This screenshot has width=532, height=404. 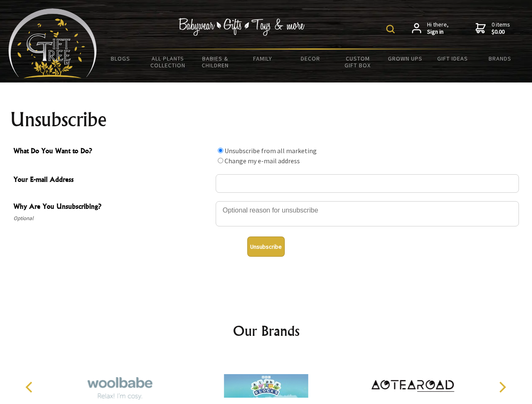 What do you see at coordinates (112, 180) in the screenshot?
I see `span: Your E-mail Address` at bounding box center [112, 180].